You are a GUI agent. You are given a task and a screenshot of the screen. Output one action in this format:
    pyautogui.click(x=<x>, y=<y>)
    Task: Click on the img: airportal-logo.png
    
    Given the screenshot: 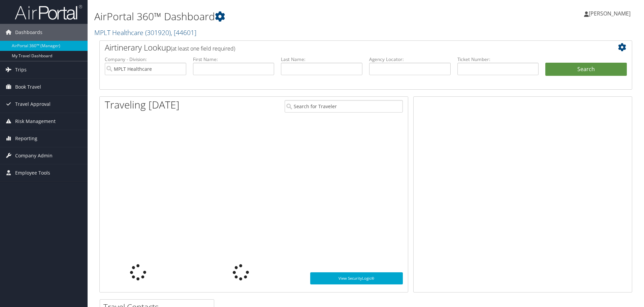 What is the action you would take?
    pyautogui.click(x=48, y=12)
    